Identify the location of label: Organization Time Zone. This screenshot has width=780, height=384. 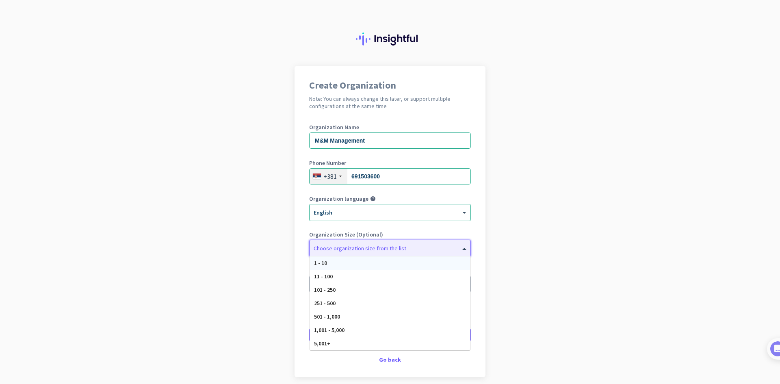
(390, 270).